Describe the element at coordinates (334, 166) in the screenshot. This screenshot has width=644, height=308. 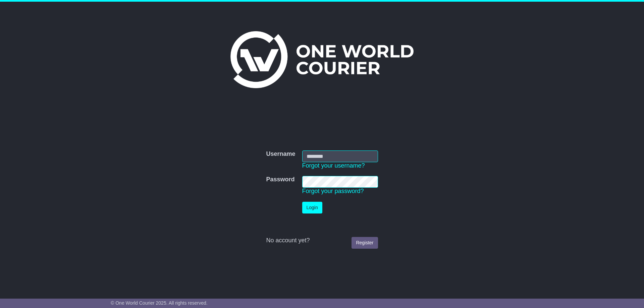
I see `a: Forgot your username?` at that location.